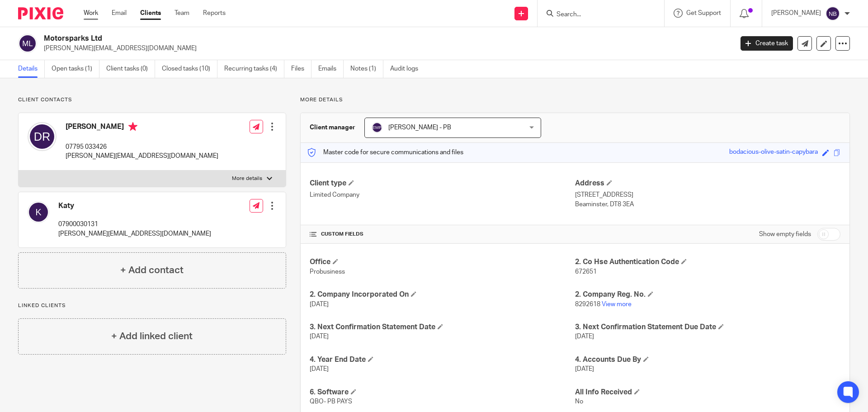 The height and width of the screenshot is (412, 868). I want to click on p: 07795 033426, so click(142, 147).